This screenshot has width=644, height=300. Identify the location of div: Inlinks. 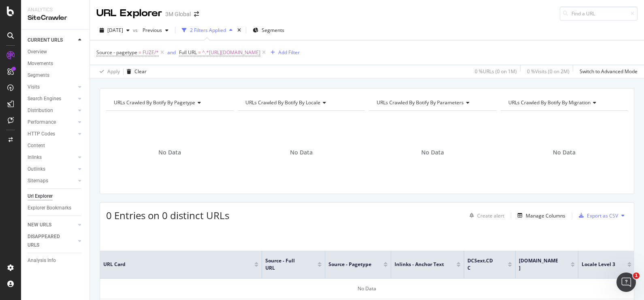
(35, 157).